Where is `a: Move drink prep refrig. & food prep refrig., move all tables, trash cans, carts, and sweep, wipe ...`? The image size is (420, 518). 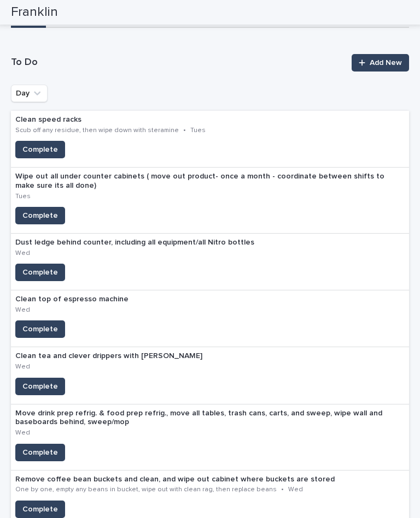 a: Move drink prep refrig. & food prep refrig., move all tables, trash cans, carts, and sweep, wipe ... is located at coordinates (210, 438).